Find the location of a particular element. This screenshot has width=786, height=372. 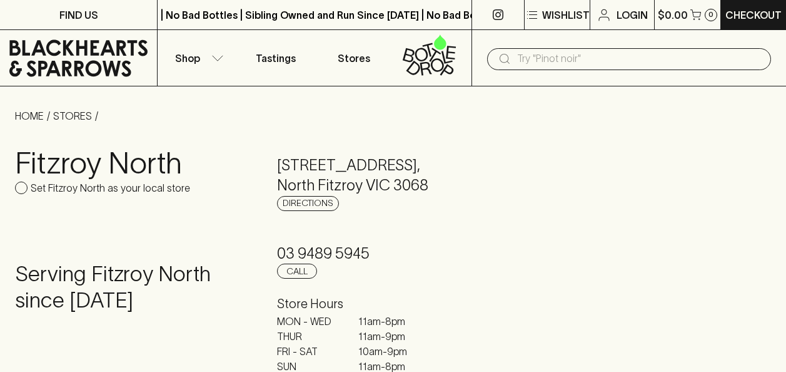

p: FRI - SAT is located at coordinates (308, 351).